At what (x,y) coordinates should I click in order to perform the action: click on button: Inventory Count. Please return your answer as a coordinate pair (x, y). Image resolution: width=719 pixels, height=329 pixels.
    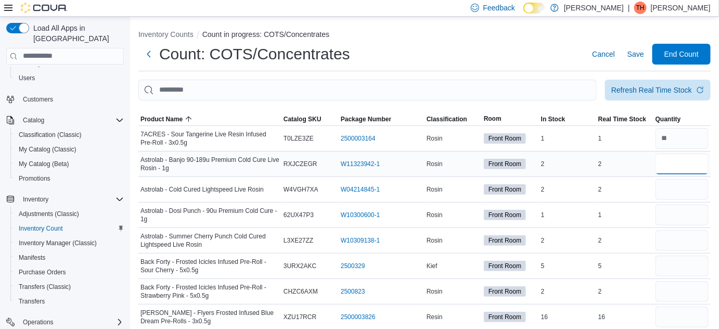
    Looking at the image, I should click on (69, 228).